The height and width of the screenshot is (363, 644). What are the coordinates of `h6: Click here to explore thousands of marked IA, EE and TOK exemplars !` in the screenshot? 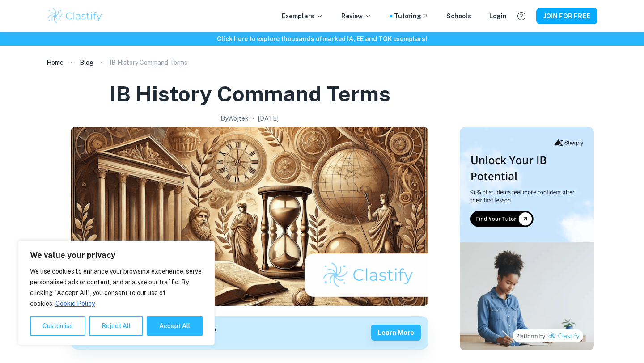 It's located at (322, 39).